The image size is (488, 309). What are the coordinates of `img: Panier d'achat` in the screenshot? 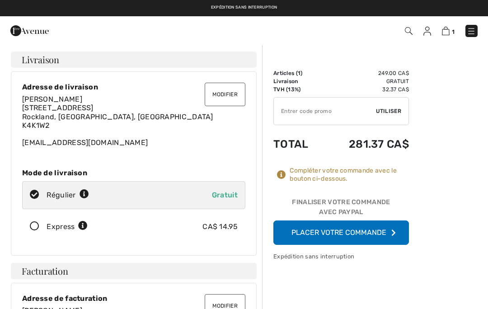 It's located at (446, 31).